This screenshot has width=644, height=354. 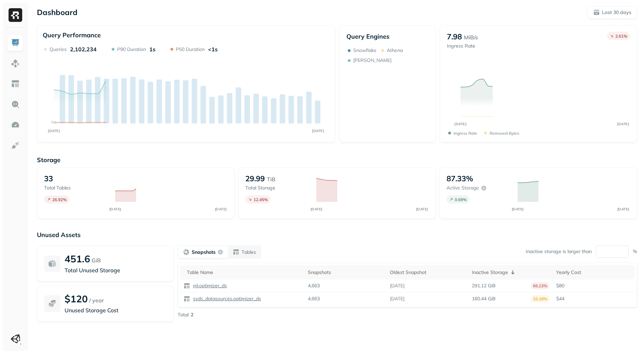 I want to click on p: / year, so click(x=96, y=300).